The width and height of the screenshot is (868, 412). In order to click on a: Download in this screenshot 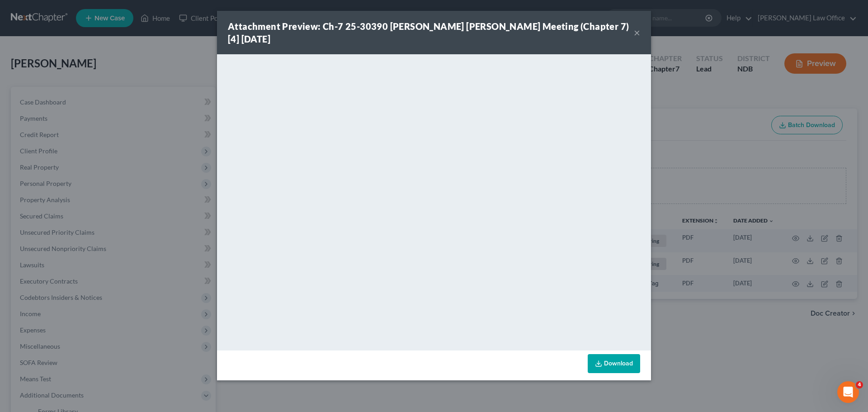, I will do `click(614, 363)`.